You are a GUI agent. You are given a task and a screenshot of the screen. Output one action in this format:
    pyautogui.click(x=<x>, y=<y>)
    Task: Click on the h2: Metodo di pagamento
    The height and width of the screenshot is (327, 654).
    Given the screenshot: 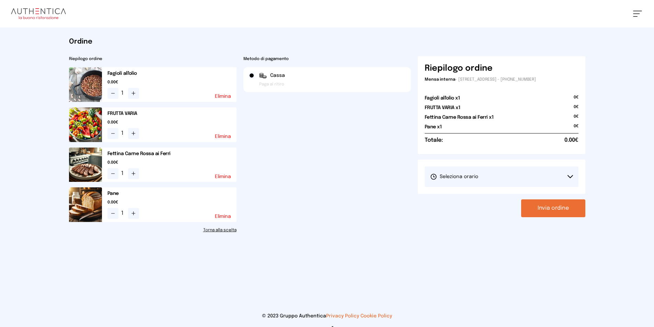 What is the action you would take?
    pyautogui.click(x=327, y=59)
    